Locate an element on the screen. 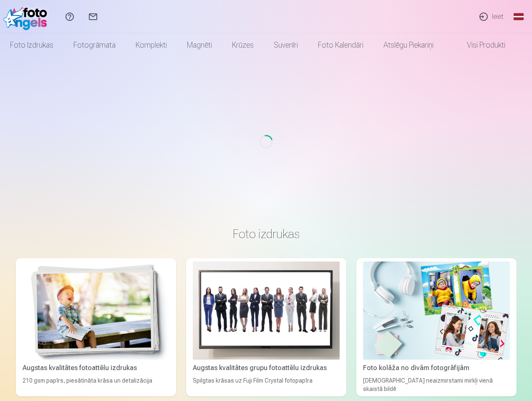 The width and height of the screenshot is (532, 401). a: Visi produkti is located at coordinates (479, 45).